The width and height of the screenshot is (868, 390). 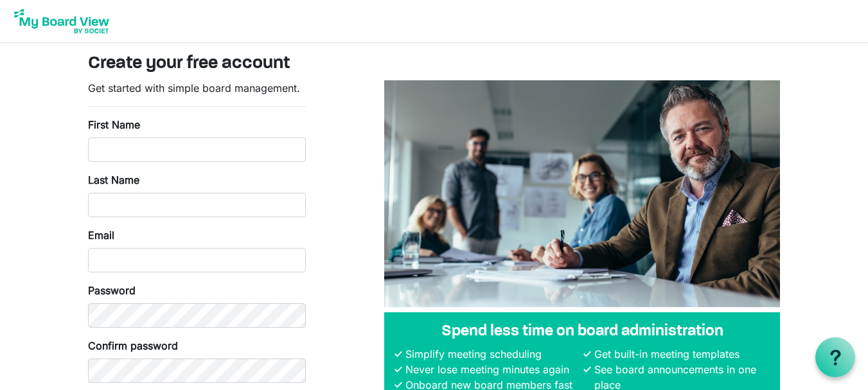 I want to click on label: Confirm password, so click(x=133, y=346).